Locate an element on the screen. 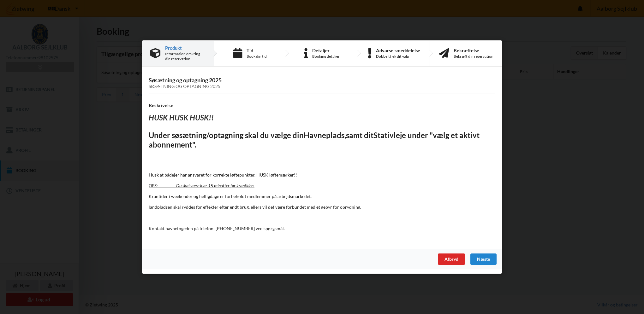 The width and height of the screenshot is (644, 314). h2: Under søsætning/optagning skal du vælge din samt dit under "vælg et aktivt abonnement". is located at coordinates (322, 140).